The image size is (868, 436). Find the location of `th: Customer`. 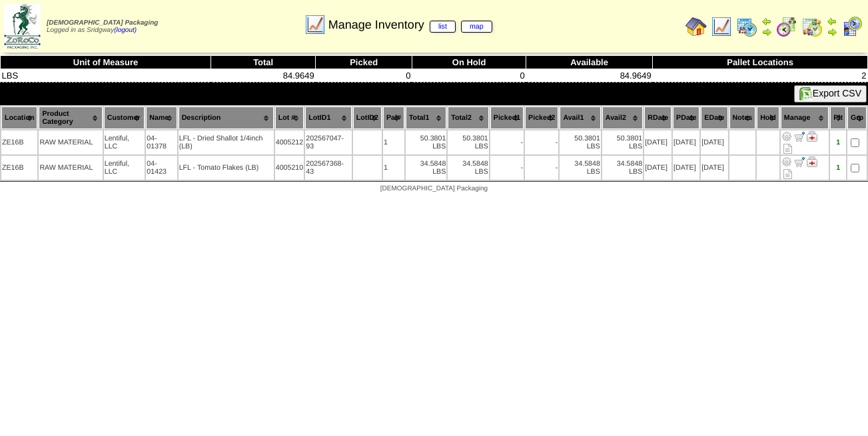

th: Customer is located at coordinates (124, 118).